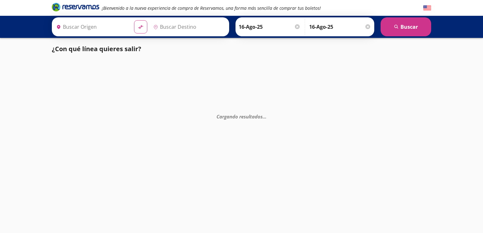  Describe the element at coordinates (406, 27) in the screenshot. I see `button: Buscar` at that location.